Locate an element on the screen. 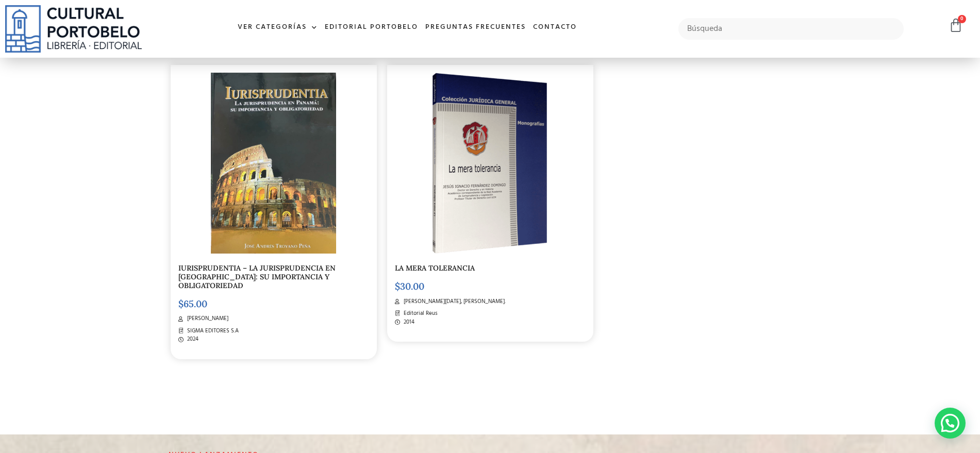 This screenshot has height=453, width=980. bdi: 30.00 is located at coordinates (410, 286).